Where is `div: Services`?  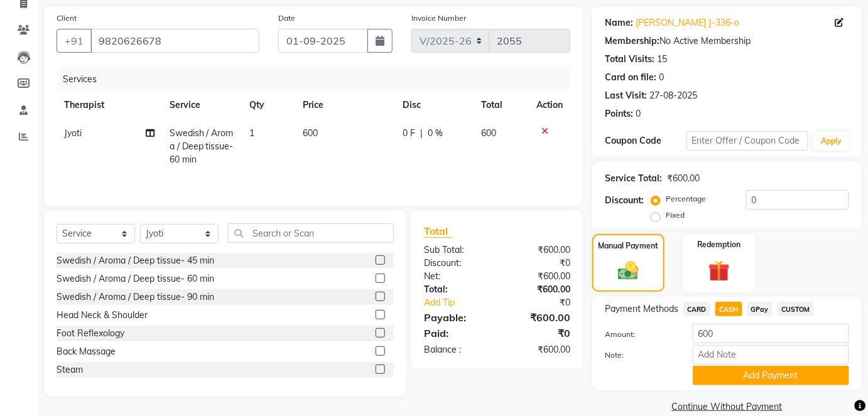 div: Services is located at coordinates (318, 79).